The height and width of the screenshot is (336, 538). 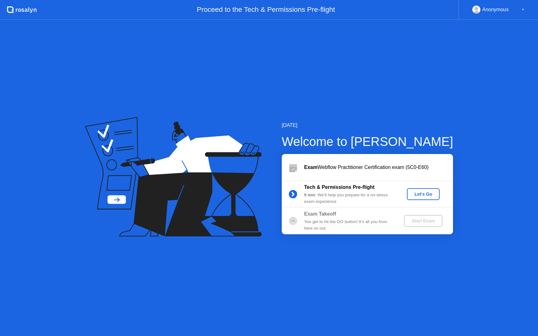 I want to click on div: Anonymous, so click(x=495, y=10).